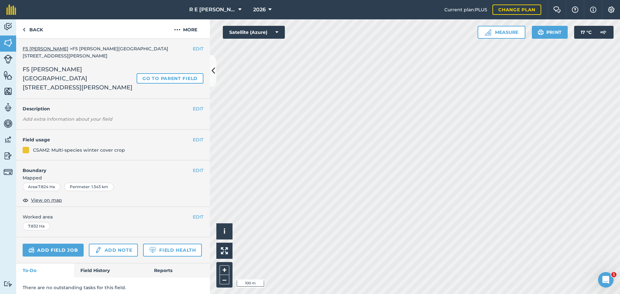  What do you see at coordinates (540, 32) in the screenshot?
I see `img: svg+xml;base64,PHN2ZyB4bWxucz0iaHR0cDovL3d3dy53My5vcmcvMjAwMC9zdmciIHdpZHRoPSIxOSIgaGVpZ2h0PSIyNC...` at bounding box center [540, 32].